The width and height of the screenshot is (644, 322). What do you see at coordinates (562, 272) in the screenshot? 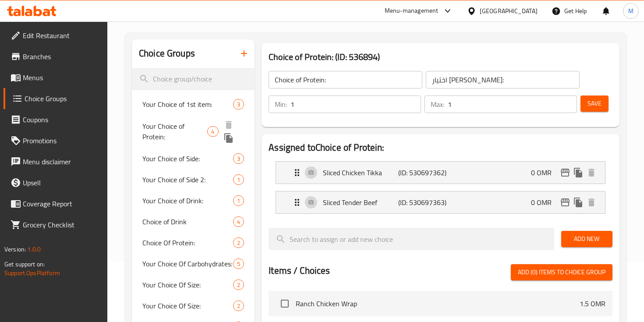
I see `span: Add (0) items to choice group` at bounding box center [562, 272].